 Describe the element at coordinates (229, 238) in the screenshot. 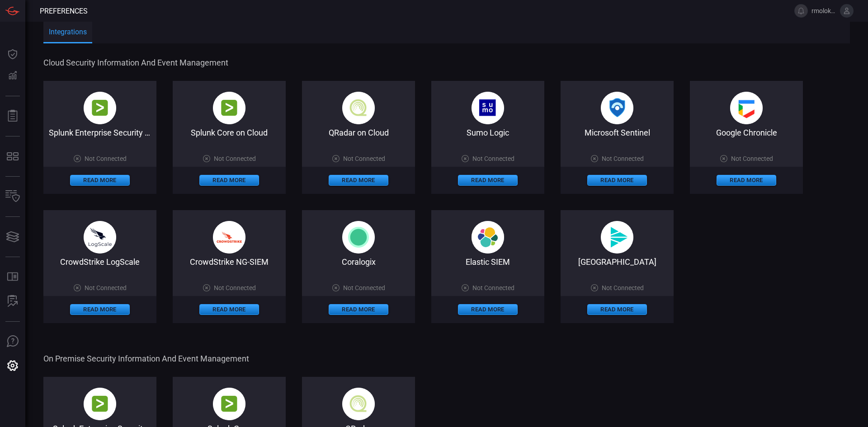

I see `img: crowdstrike_falcon-DF2rzYKc.png` at that location.